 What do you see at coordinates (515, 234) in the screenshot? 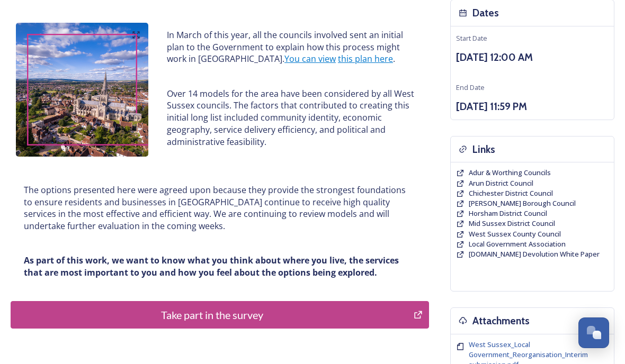
I see `span: West Sussex County Council` at bounding box center [515, 234].